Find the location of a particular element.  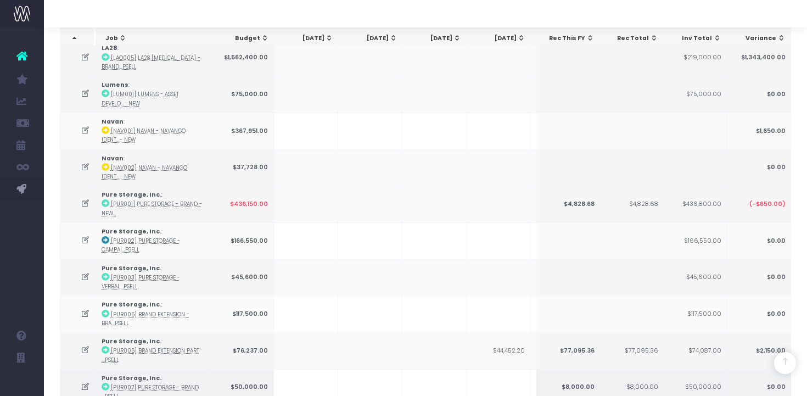

th: Rec This FY: activate to sort column ascending is located at coordinates (568, 38).